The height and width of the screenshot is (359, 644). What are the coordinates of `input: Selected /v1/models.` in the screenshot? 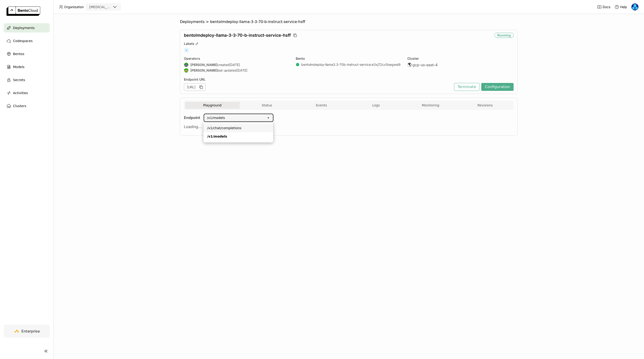 It's located at (226, 118).